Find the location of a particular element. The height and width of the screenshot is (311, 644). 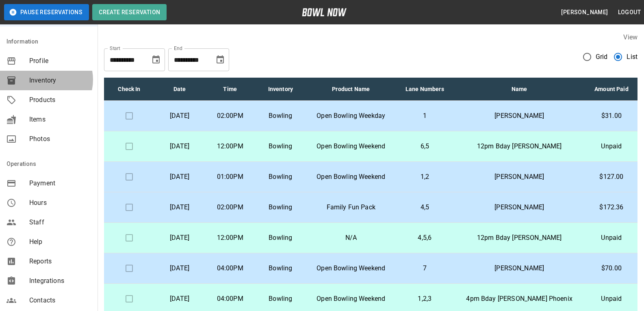

p: 1,2 is located at coordinates (424, 177).